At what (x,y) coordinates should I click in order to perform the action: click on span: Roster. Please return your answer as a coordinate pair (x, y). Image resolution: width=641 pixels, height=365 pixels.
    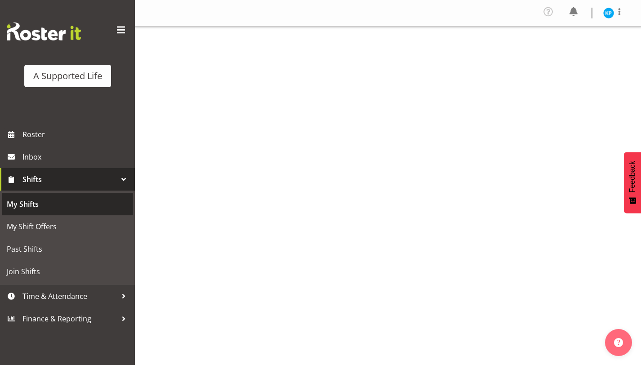
    Looking at the image, I should click on (76, 134).